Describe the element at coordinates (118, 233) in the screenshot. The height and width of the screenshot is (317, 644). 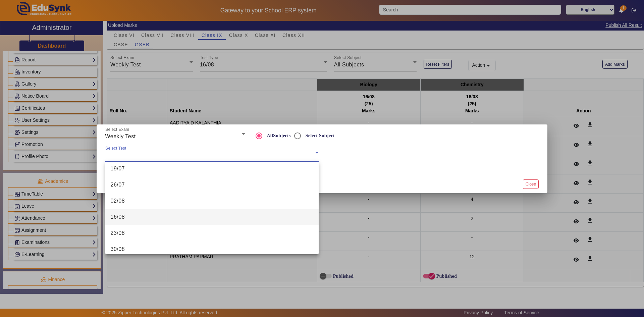
I see `span: 23/08` at that location.